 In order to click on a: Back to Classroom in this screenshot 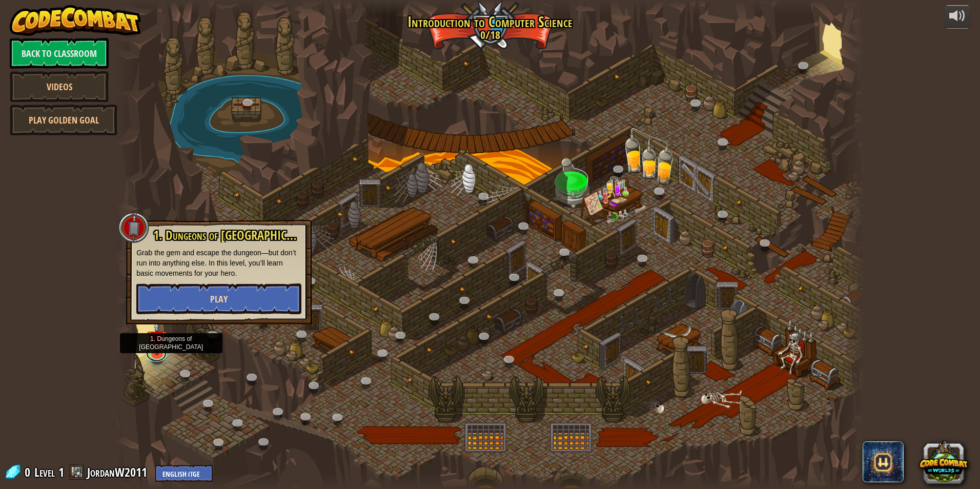, I will do `click(59, 53)`.